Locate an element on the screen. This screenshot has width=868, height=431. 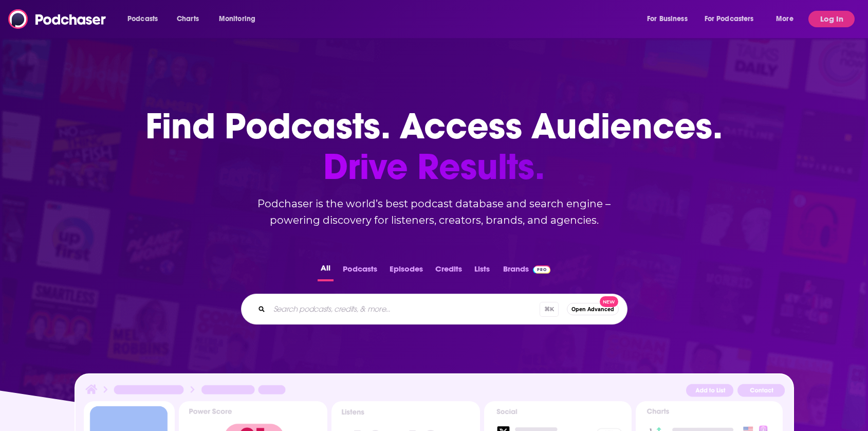
span: Open Advanced is located at coordinates (593, 309).